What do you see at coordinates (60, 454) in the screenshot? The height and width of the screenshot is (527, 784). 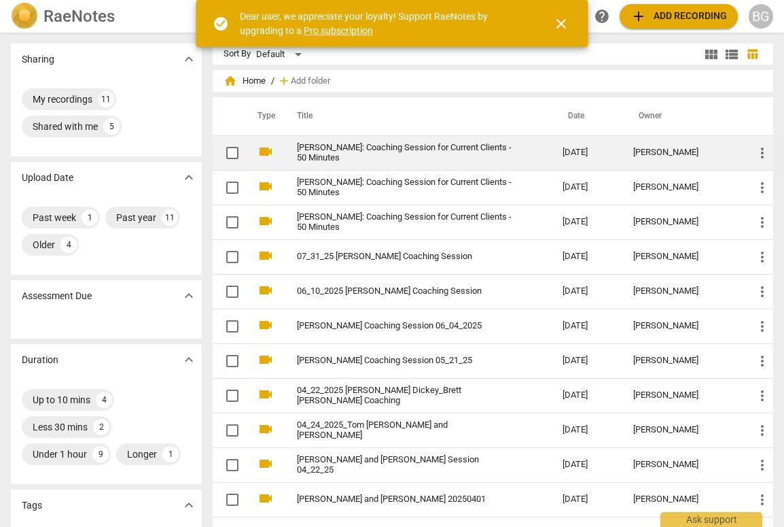 I see `div: Under 1 hour` at bounding box center [60, 454].